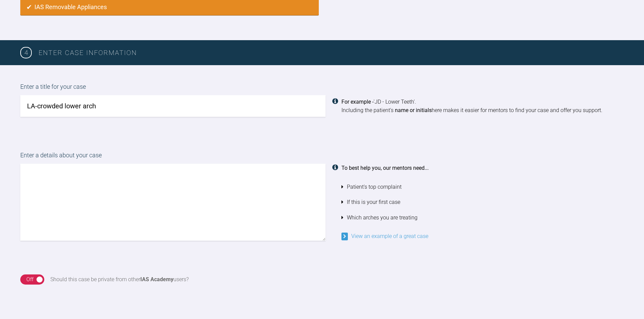  What do you see at coordinates (322, 88) in the screenshot?
I see `label: Enter a title for your case` at bounding box center [322, 88].